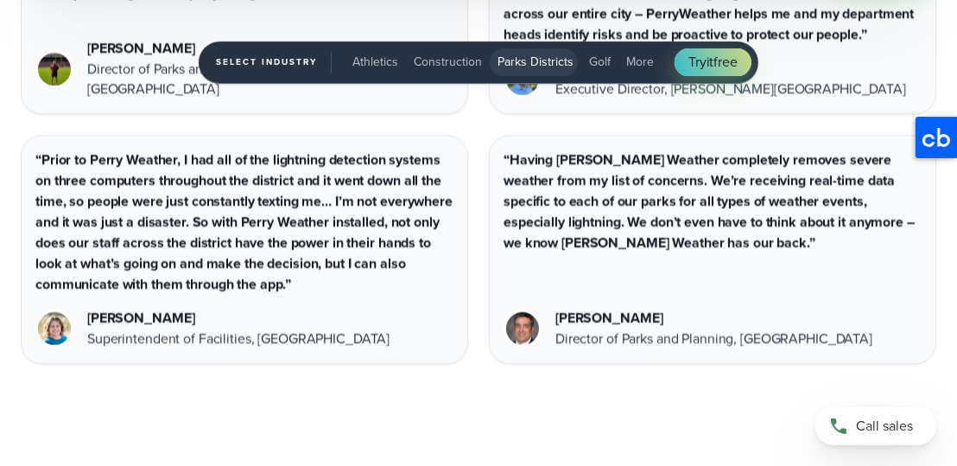  I want to click on span: Parks Districts, so click(536, 62).